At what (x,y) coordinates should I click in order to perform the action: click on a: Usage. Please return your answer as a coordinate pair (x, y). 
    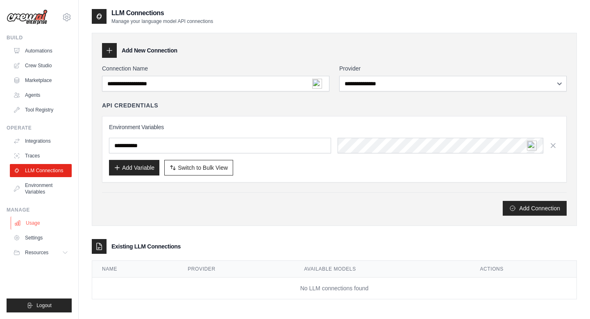
    Looking at the image, I should click on (41, 223).